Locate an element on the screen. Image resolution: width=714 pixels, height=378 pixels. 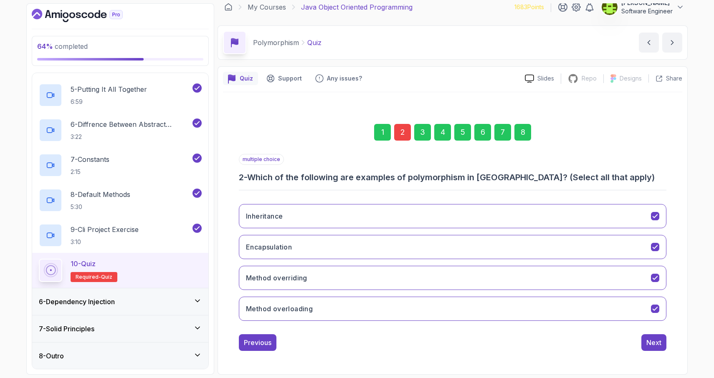
p: 1683 Points is located at coordinates (529, 7).